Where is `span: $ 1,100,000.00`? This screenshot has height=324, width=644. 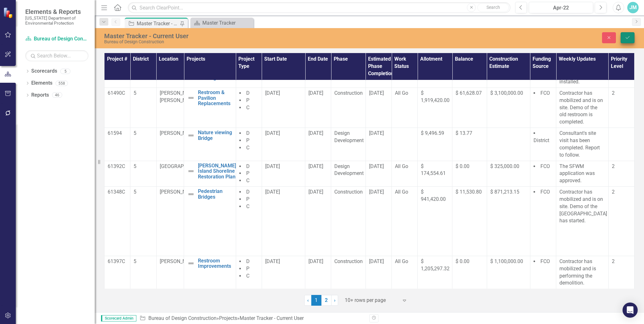 span: $ 1,100,000.00 is located at coordinates (507, 261).